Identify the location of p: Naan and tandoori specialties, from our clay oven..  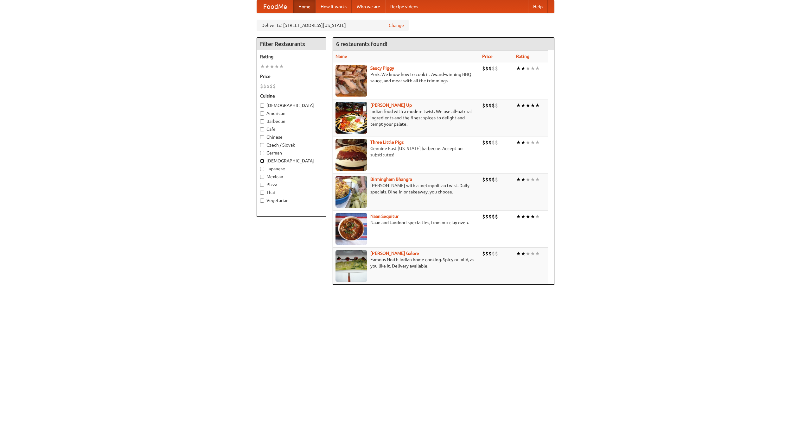
(406, 223).